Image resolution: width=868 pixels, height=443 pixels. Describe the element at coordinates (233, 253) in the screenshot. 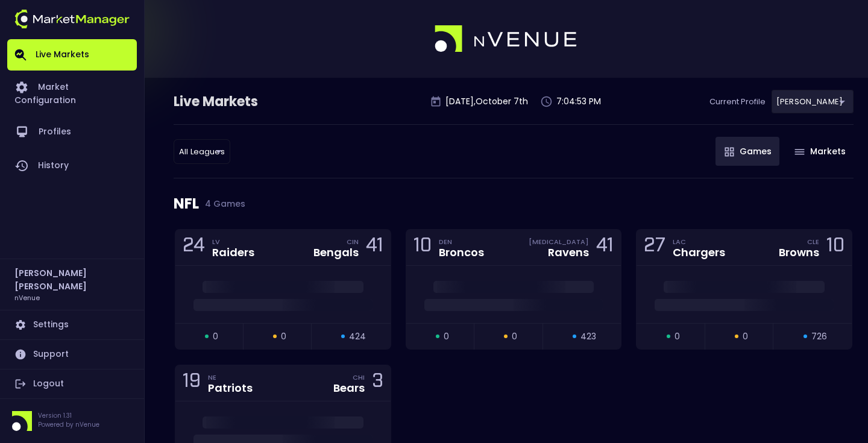

I see `div: Raiders` at that location.